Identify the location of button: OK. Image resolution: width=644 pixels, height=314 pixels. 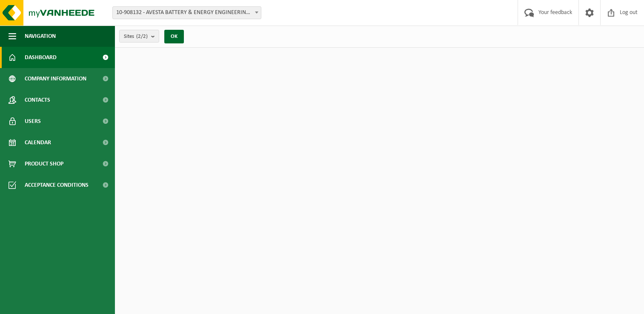
(174, 37).